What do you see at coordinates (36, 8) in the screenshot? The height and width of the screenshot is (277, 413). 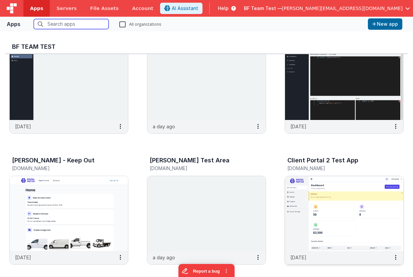 I see `span: Apps` at bounding box center [36, 8].